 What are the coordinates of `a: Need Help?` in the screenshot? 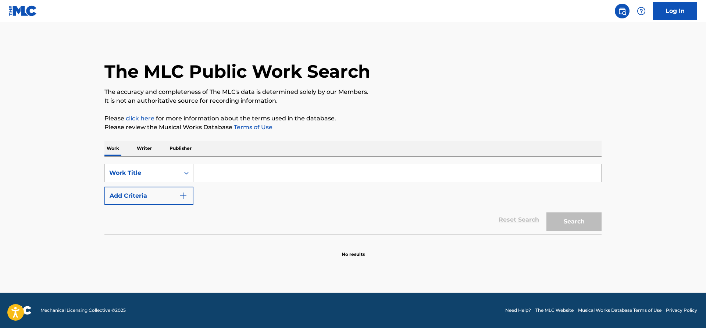 It's located at (518, 310).